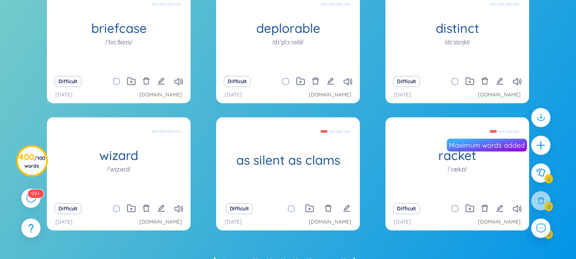 This screenshot has height=259, width=576. I want to click on h3: 400, so click(32, 161).